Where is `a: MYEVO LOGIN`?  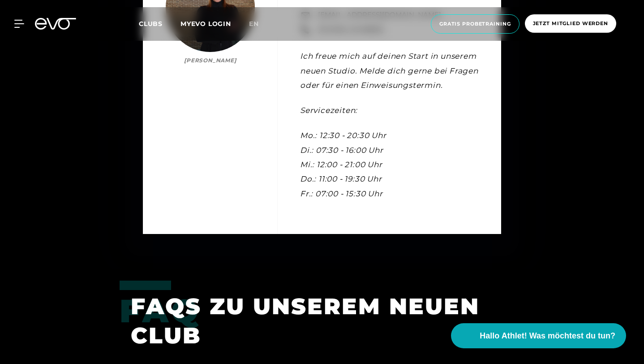 a: MYEVO LOGIN is located at coordinates (205, 24).